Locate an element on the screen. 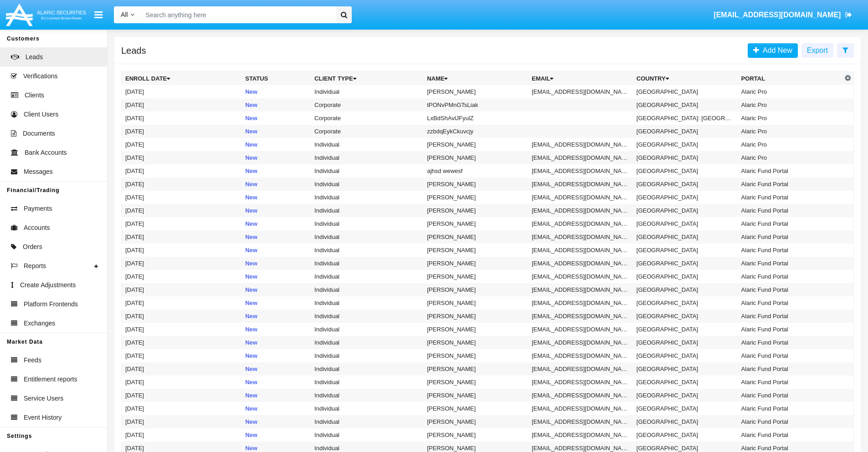 The width and height of the screenshot is (868, 452). th: Status is located at coordinates (276, 79).